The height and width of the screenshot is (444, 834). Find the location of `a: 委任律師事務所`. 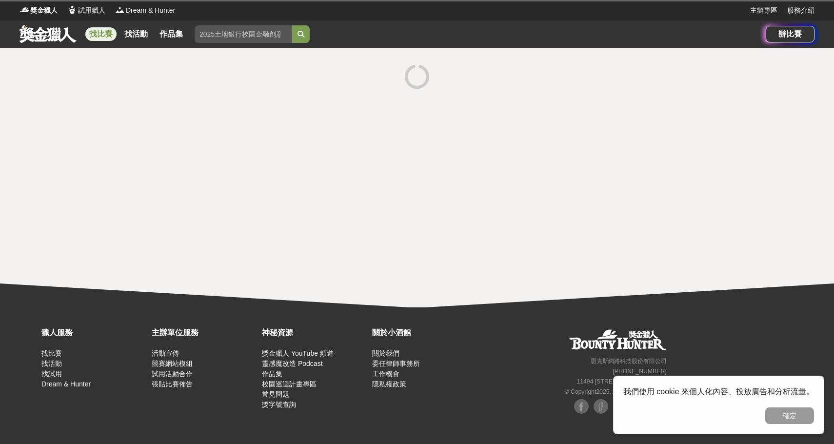

a: 委任律師事務所 is located at coordinates (396, 363).